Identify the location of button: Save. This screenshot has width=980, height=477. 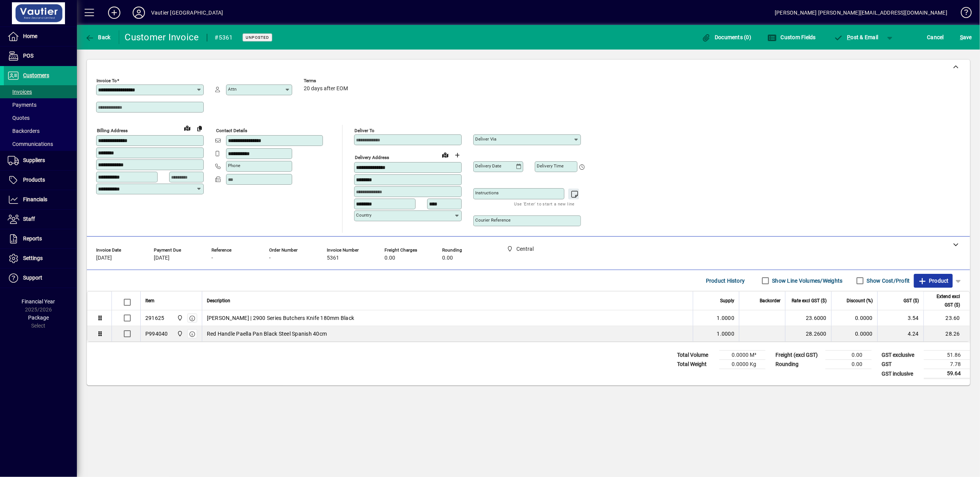
(966, 37).